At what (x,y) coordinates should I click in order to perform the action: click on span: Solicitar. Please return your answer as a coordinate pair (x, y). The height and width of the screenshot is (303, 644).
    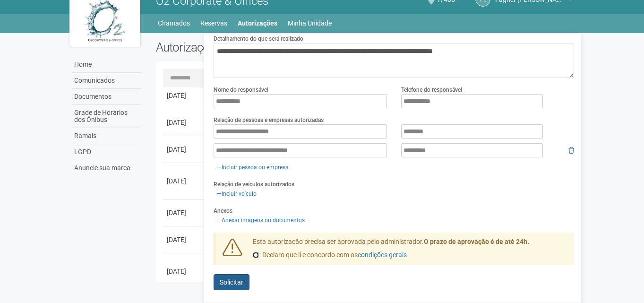
    Looking at the image, I should click on (232, 282).